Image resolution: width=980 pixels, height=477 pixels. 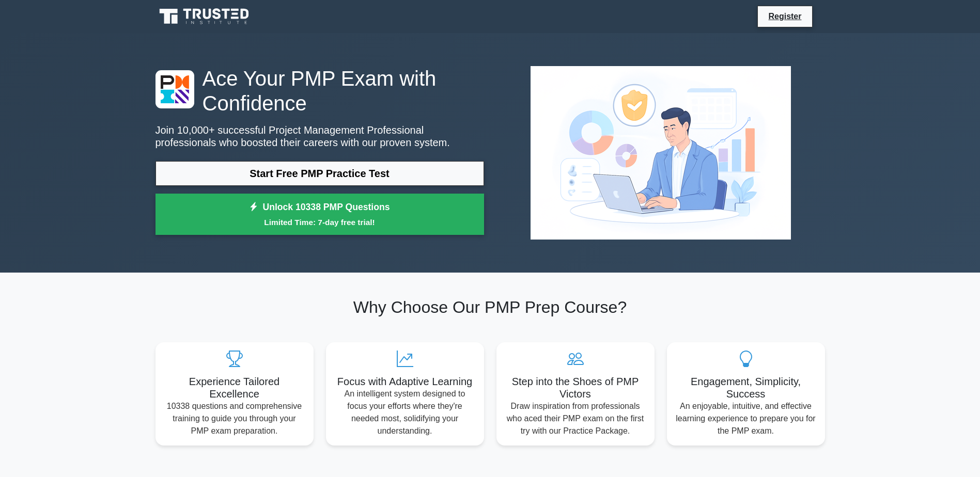 I want to click on p: Join 10,000+ successful Project Management Professional professionals who boosted their careers w..., so click(x=320, y=136).